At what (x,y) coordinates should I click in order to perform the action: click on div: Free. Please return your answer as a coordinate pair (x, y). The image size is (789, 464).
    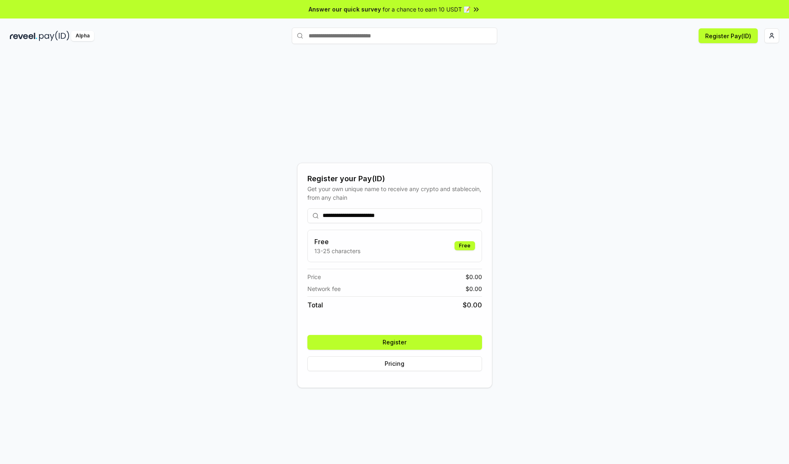
    Looking at the image, I should click on (465, 246).